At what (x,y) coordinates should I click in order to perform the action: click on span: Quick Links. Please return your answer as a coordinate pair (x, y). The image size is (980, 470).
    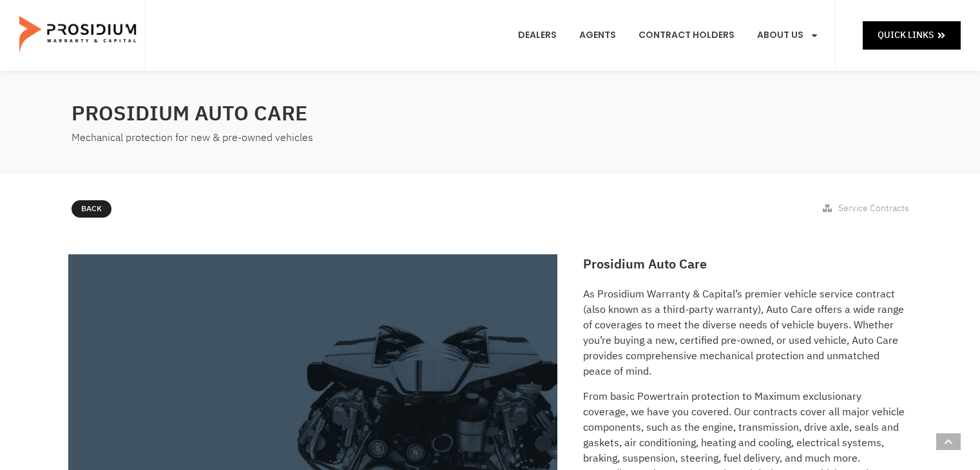
    Looking at the image, I should click on (905, 35).